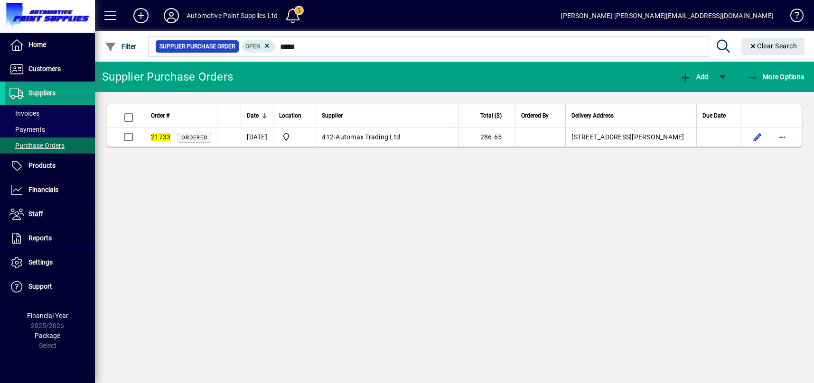 The width and height of the screenshot is (814, 383). I want to click on span: Customers, so click(45, 69).